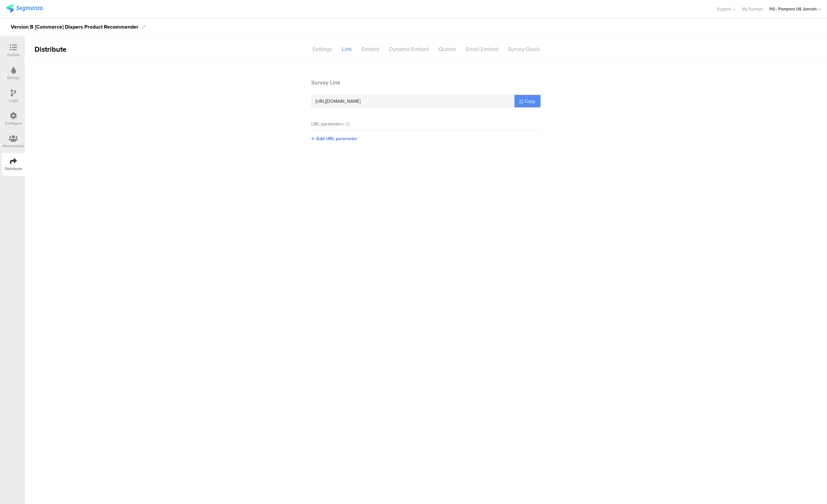  What do you see at coordinates (724, 9) in the screenshot?
I see `span: Support` at bounding box center [724, 9].